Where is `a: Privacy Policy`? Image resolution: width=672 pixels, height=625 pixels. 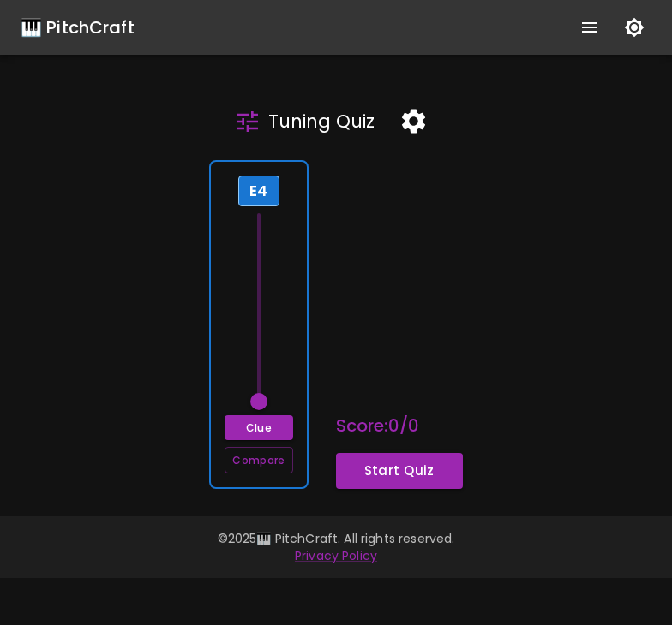
a: Privacy Policy is located at coordinates (336, 556).